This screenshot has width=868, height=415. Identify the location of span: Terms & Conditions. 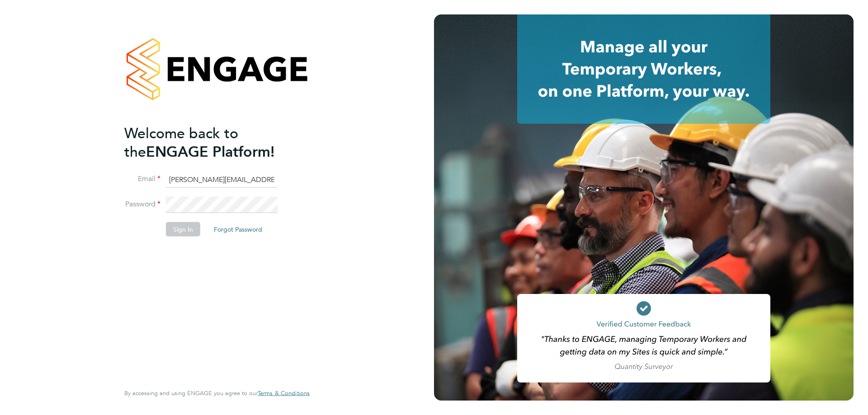
(283, 393).